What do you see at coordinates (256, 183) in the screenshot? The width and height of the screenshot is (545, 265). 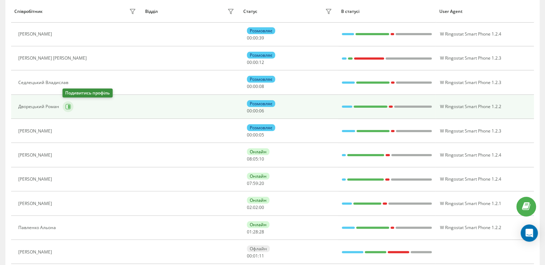 I see `span: 59` at bounding box center [256, 183].